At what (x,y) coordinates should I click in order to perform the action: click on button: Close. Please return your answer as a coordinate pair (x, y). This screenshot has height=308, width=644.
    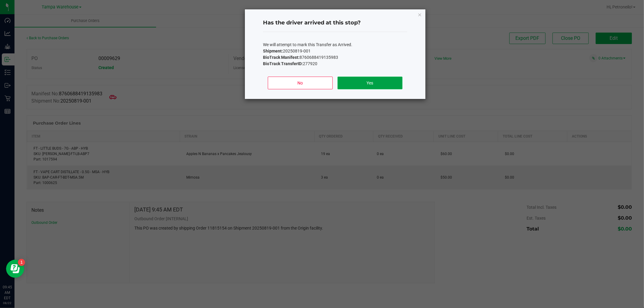
    Looking at the image, I should click on (420, 14).